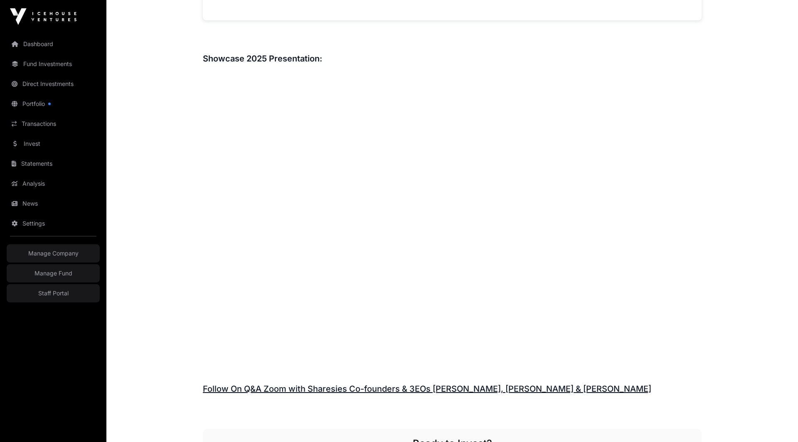 This screenshot has width=798, height=442. I want to click on a: Invest, so click(53, 144).